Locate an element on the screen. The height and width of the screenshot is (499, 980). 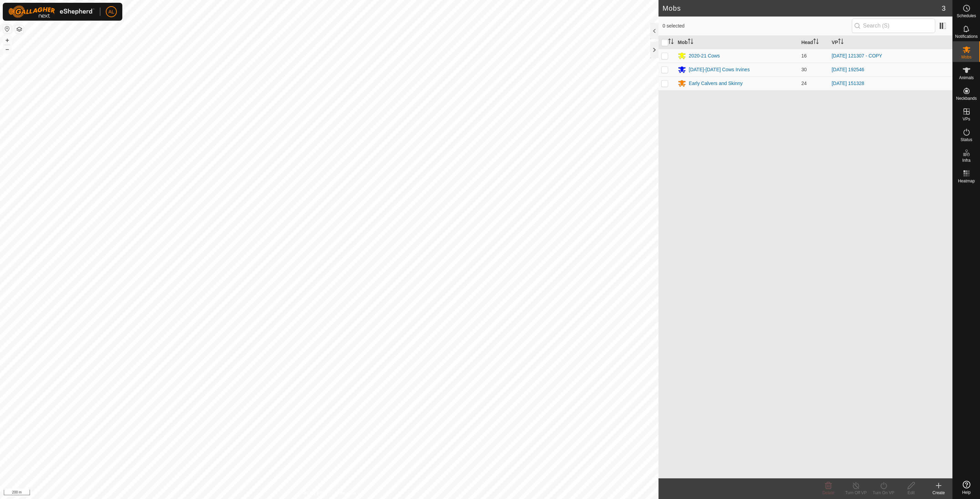
img: Gallagher Logo is located at coordinates (51, 12).